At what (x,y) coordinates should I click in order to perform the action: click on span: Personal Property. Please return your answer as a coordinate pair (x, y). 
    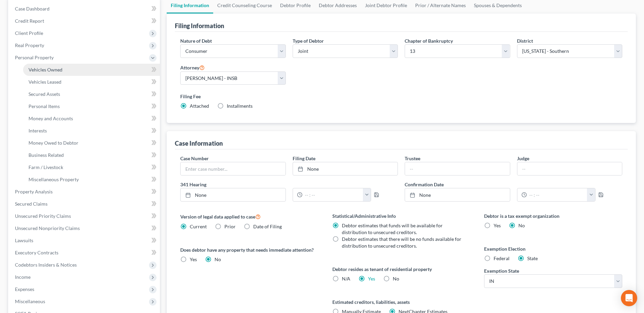
    Looking at the image, I should click on (34, 57).